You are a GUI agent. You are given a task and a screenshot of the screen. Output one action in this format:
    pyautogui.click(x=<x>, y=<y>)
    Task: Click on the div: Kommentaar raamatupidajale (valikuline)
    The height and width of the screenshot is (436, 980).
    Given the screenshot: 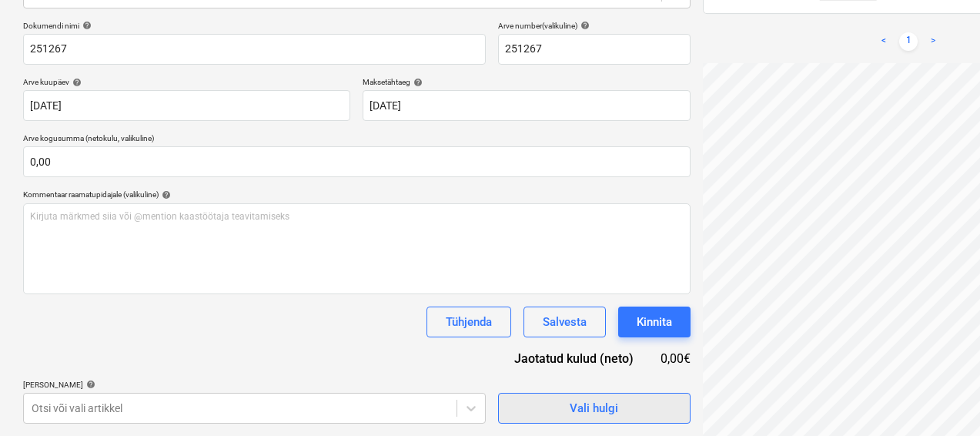 What is the action you would take?
    pyautogui.click(x=357, y=194)
    